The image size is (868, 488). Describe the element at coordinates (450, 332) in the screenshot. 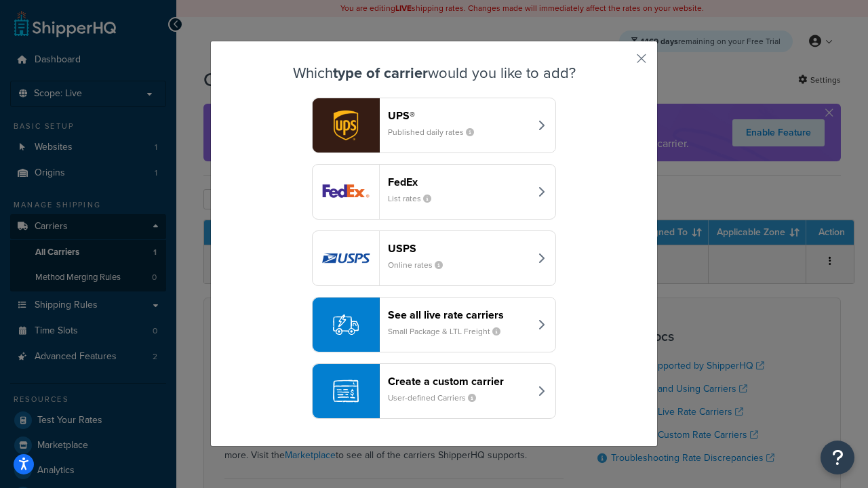

I see `small: Small Package & LTL Freight` at that location.